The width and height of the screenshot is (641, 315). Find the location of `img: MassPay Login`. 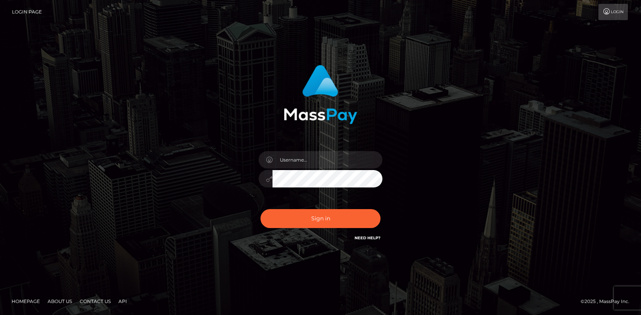

img: MassPay Login is located at coordinates (320, 94).